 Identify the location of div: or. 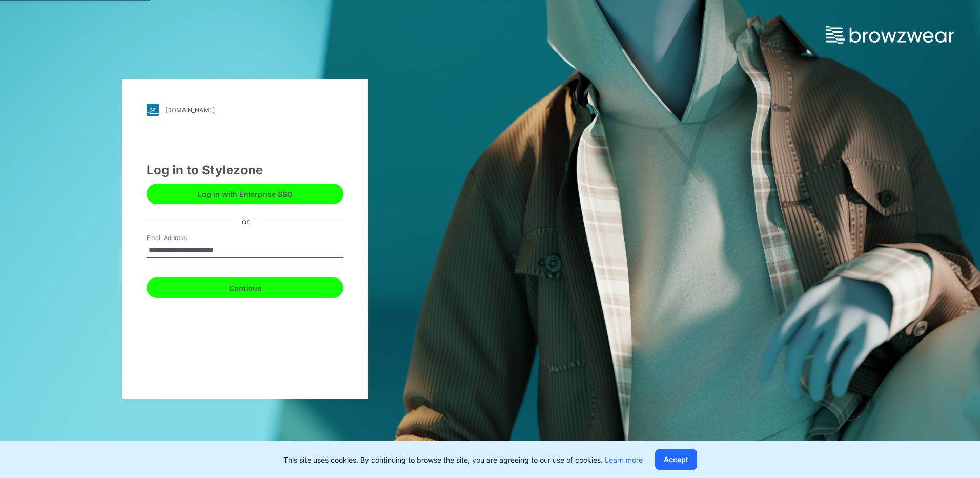
(245, 220).